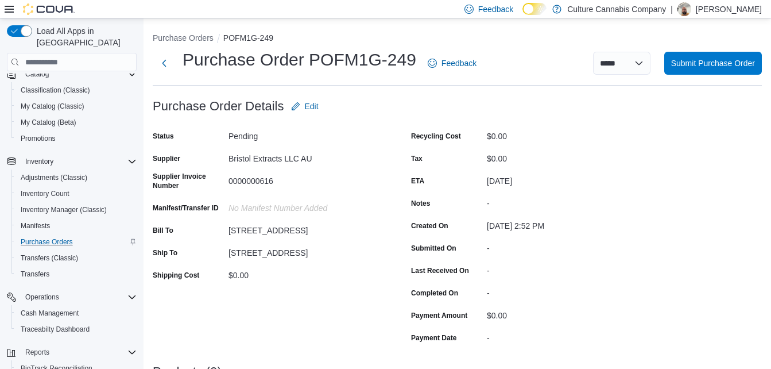  Describe the element at coordinates (305, 156) in the screenshot. I see `div: Bristol Extracts LLC AU` at that location.